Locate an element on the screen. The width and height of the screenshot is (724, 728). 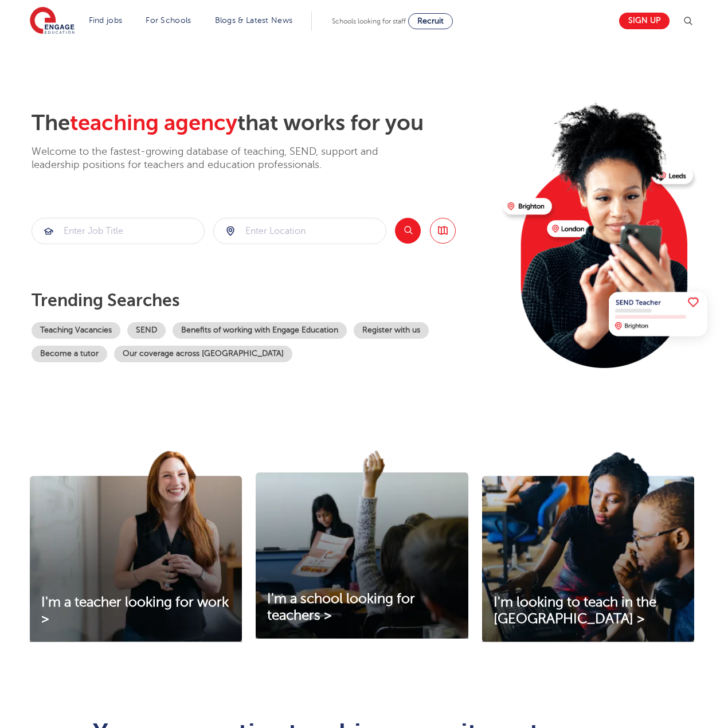
a: Recruit is located at coordinates (431, 21).